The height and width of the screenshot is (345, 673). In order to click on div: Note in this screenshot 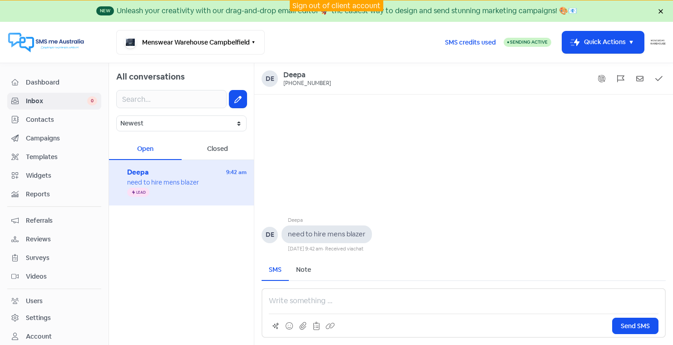, I will do `click(303, 269)`.